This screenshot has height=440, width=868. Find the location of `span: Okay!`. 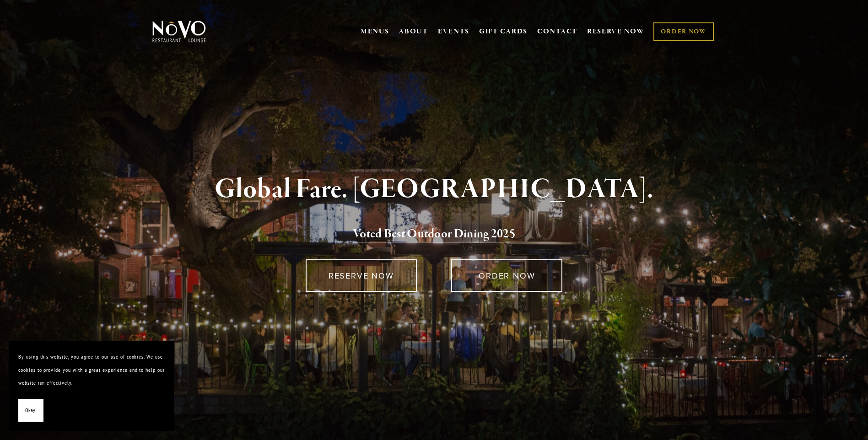

span: Okay! is located at coordinates (31, 411).